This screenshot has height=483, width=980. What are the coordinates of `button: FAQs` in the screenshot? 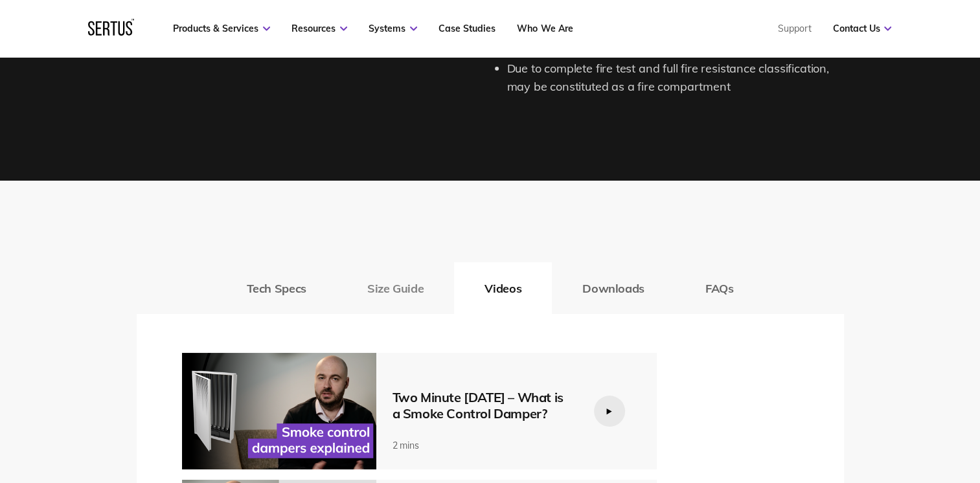 It's located at (720, 288).